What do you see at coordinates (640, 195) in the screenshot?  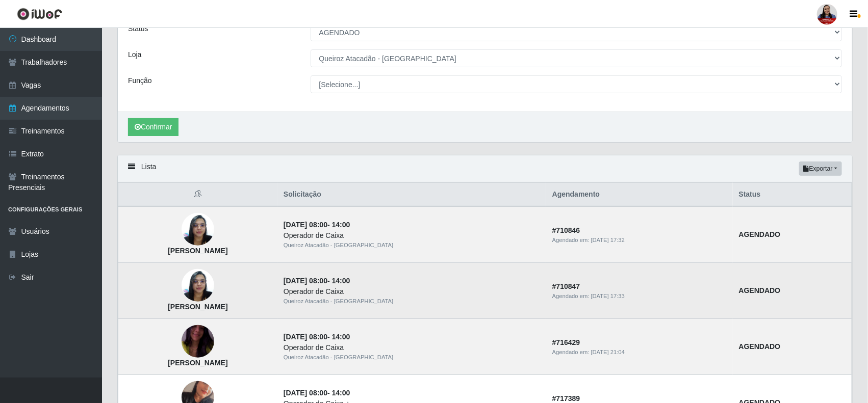 I see `th: Agendamento` at bounding box center [640, 195].